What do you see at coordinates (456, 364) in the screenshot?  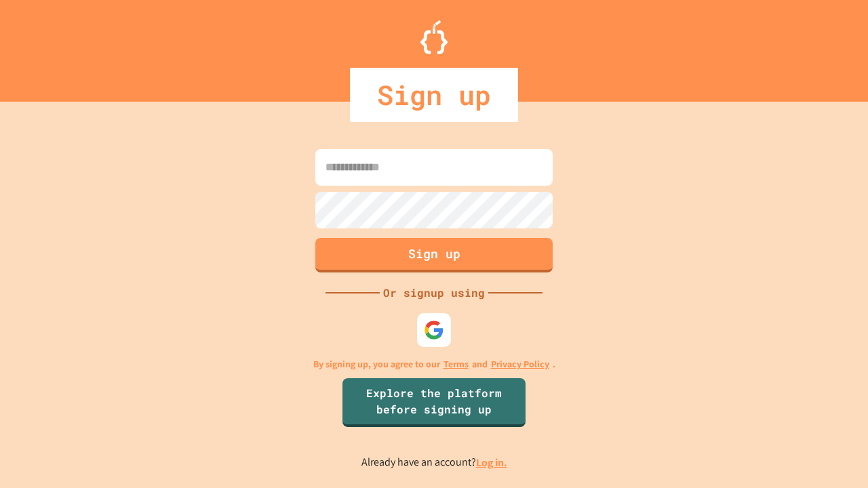 I see `a: Terms` at bounding box center [456, 364].